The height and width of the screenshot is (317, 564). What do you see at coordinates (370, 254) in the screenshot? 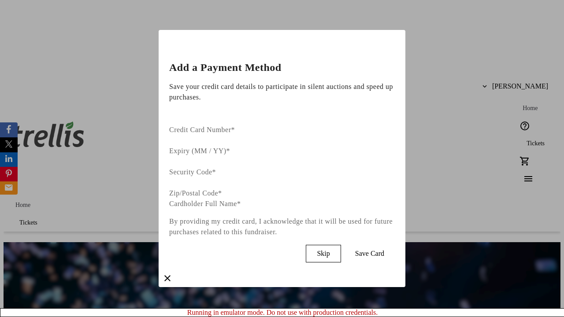
I see `span: Save Card` at bounding box center [370, 254].